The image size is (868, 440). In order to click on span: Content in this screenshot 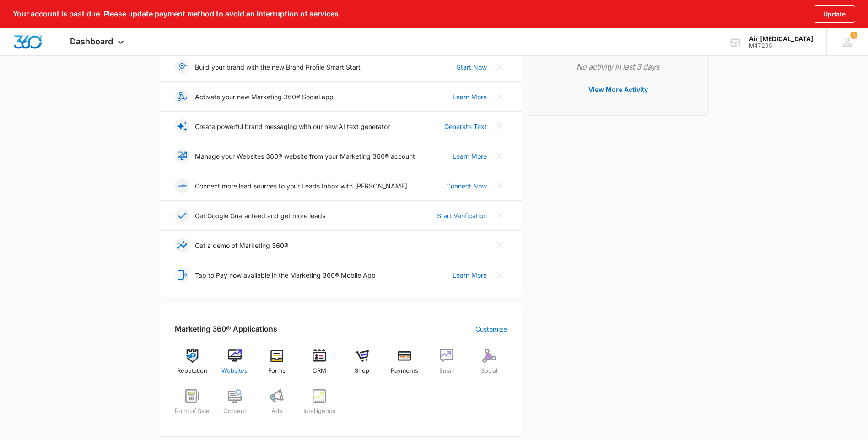, I will do `click(235, 411)`.